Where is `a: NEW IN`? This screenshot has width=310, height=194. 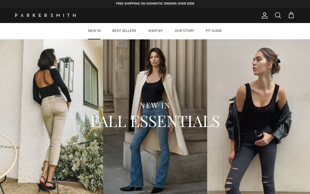 a: NEW IN is located at coordinates (94, 31).